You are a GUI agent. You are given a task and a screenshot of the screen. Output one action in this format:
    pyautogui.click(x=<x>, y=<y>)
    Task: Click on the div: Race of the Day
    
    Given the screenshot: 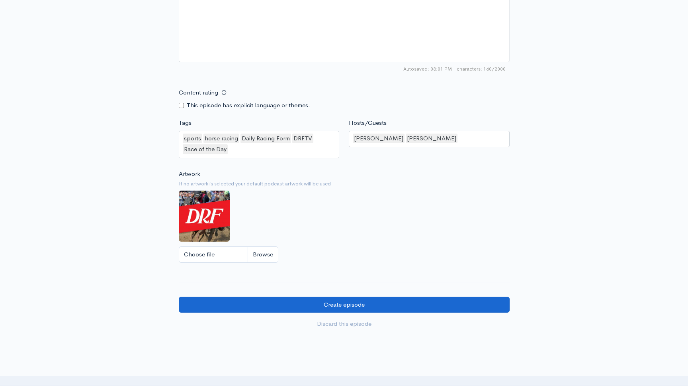 What is the action you would take?
    pyautogui.click(x=205, y=149)
    